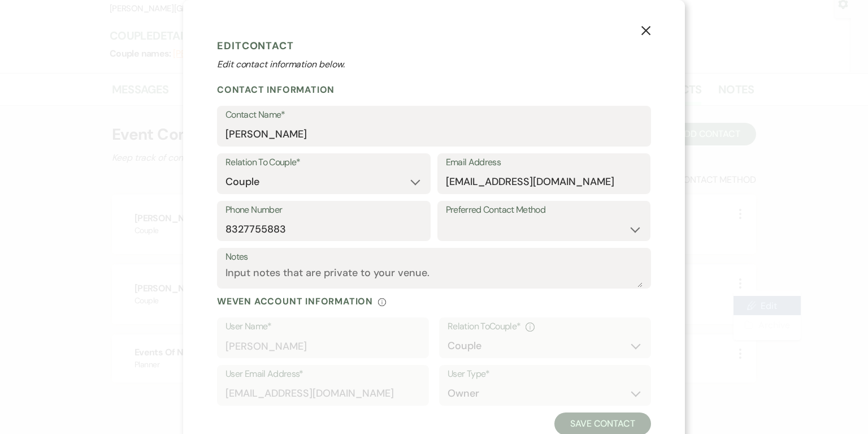 Image resolution: width=868 pixels, height=434 pixels. I want to click on label: Contact Name*, so click(434, 115).